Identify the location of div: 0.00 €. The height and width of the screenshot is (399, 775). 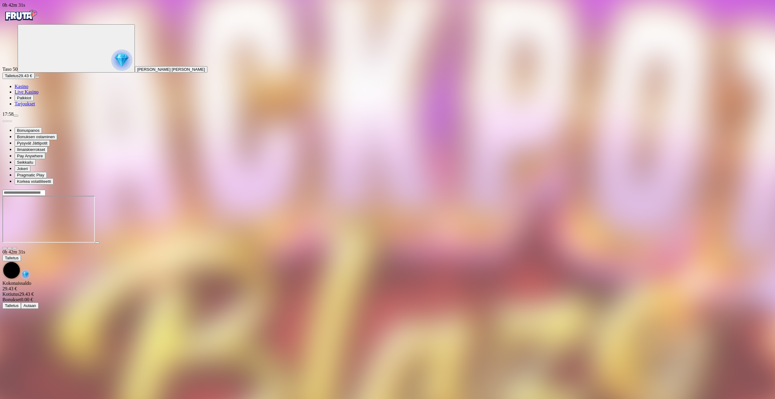
(387, 300).